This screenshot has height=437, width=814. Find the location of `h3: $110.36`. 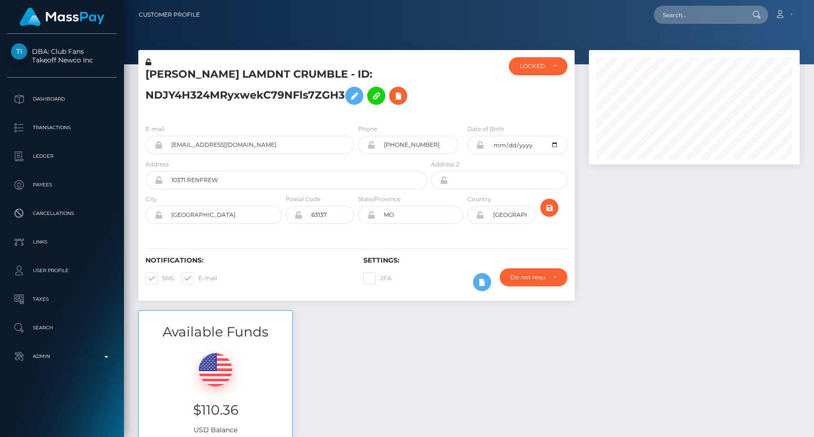

h3: $110.36 is located at coordinates (216, 410).